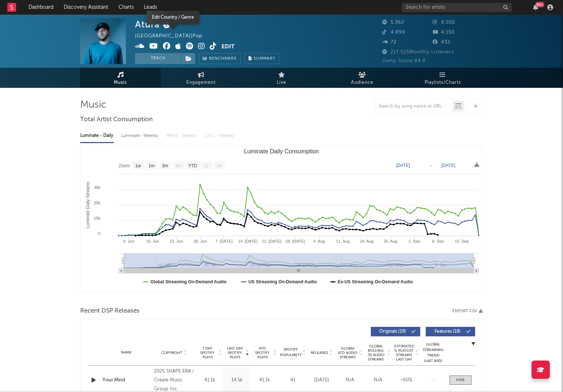 This screenshot has height=392, width=563. I want to click on span: Last Day Spotify Plays, so click(234, 353).